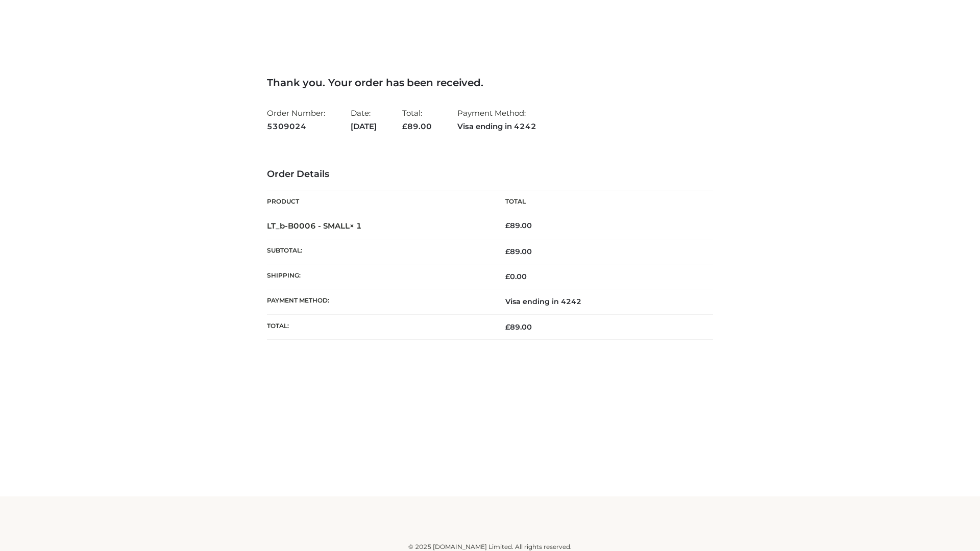 The image size is (980, 551). I want to click on bdi: 0.00, so click(516, 276).